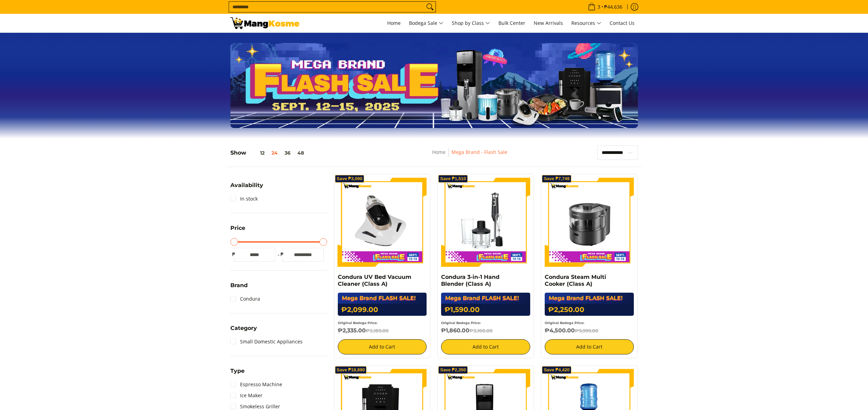  I want to click on del: ₱5,189.00, so click(377, 331).